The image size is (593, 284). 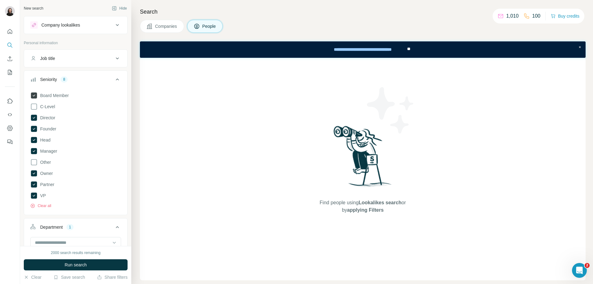 I want to click on div: New search, so click(x=33, y=8).